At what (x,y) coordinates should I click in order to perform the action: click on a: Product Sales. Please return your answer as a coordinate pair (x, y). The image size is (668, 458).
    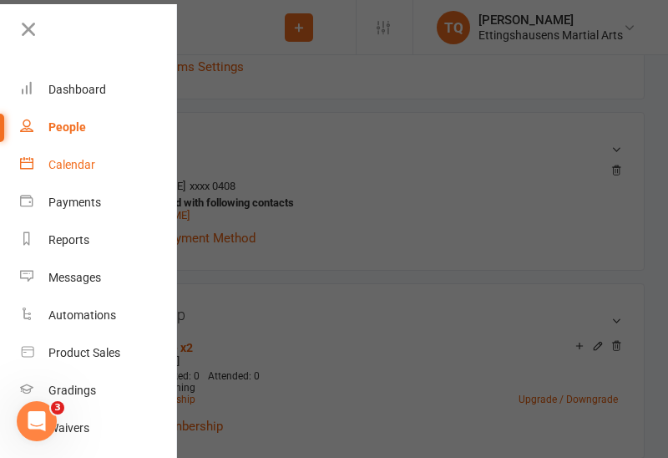
    Looking at the image, I should click on (99, 352).